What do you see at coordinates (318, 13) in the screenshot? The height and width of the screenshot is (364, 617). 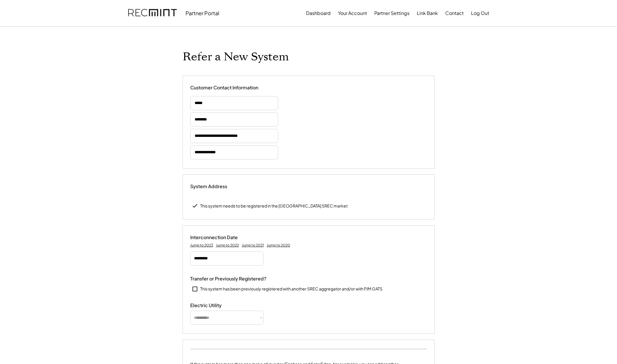 I see `button: Dashboard` at bounding box center [318, 13].